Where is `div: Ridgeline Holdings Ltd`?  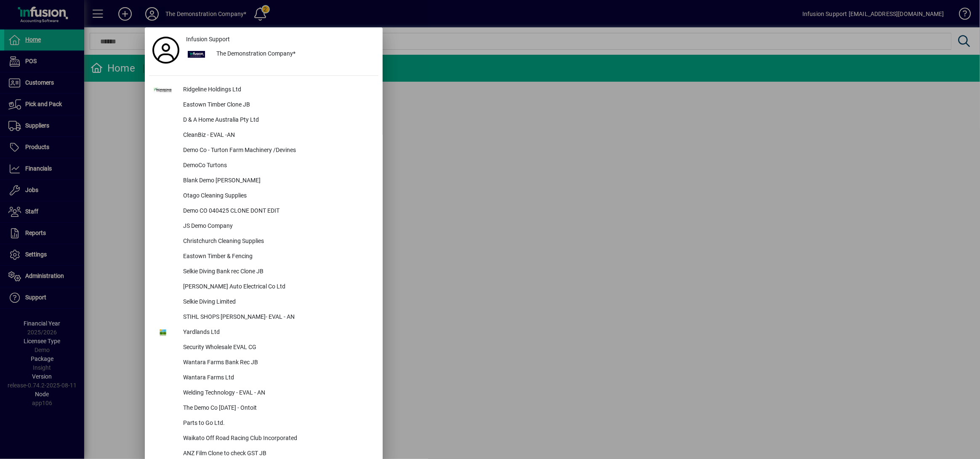 div: Ridgeline Holdings Ltd is located at coordinates (278, 90).